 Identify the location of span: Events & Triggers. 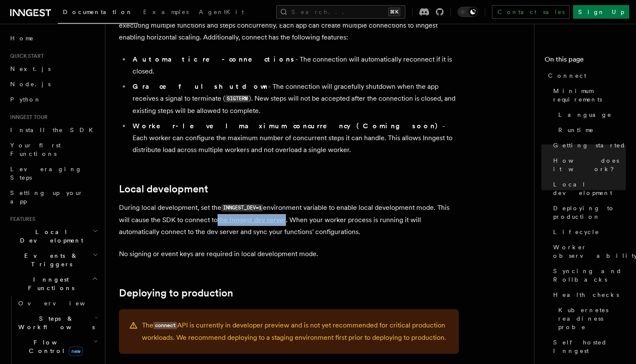
(50, 259).